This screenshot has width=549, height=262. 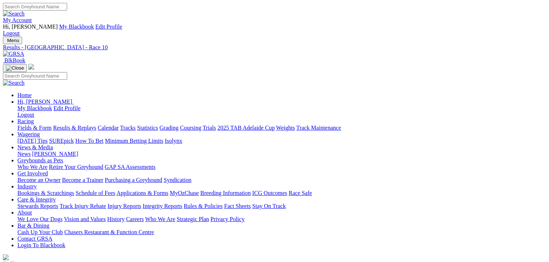 I want to click on a: News, so click(x=24, y=154).